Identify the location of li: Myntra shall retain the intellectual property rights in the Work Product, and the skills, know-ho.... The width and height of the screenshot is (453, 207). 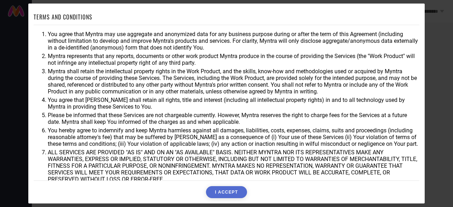
(234, 81).